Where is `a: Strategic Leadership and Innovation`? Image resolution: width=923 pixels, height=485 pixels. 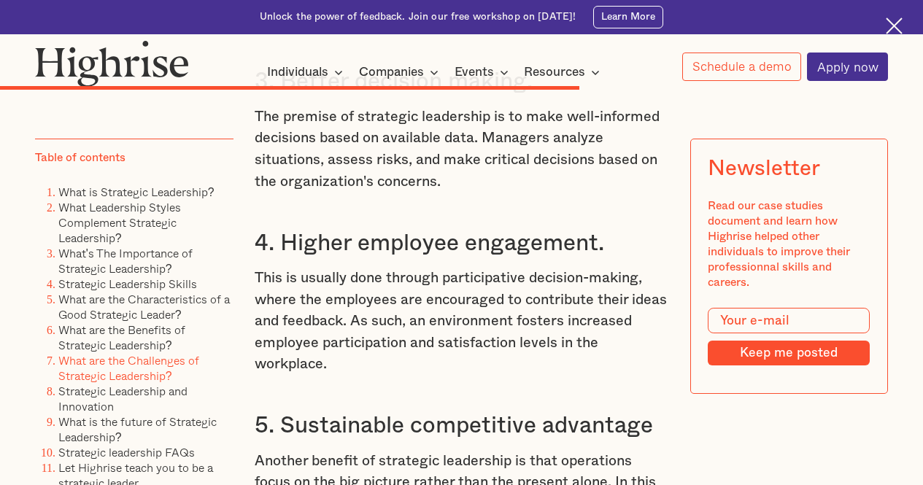 a: Strategic Leadership and Innovation is located at coordinates (123, 399).